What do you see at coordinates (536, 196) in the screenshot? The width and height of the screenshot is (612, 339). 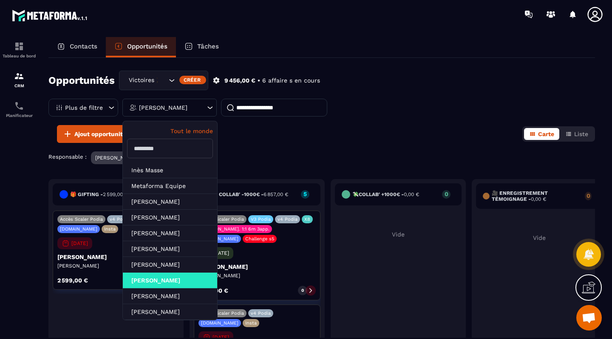 I see `h6: 🎥 Enregistrement témoignage -` at bounding box center [536, 196].